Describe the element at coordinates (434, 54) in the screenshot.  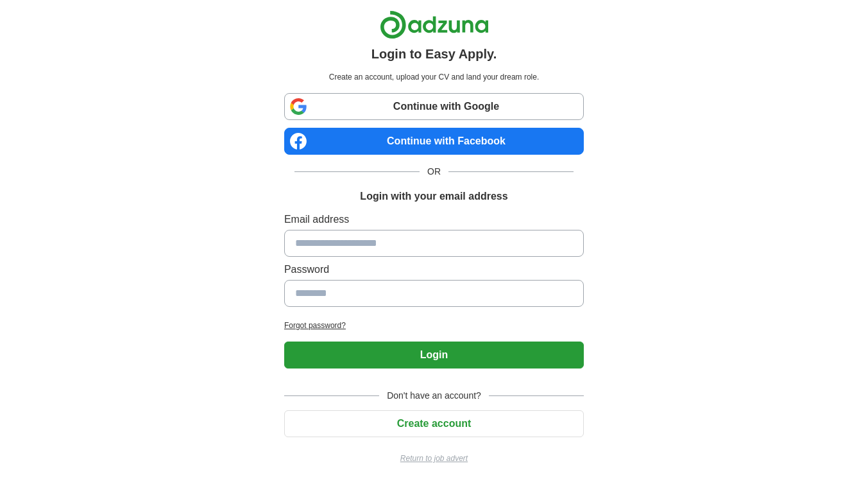
I see `h1: Login to Easy Apply.` at that location.